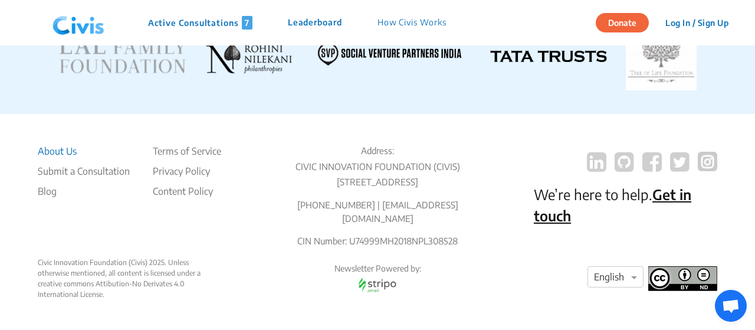  Describe the element at coordinates (613, 205) in the screenshot. I see `a: Get in touch` at that location.